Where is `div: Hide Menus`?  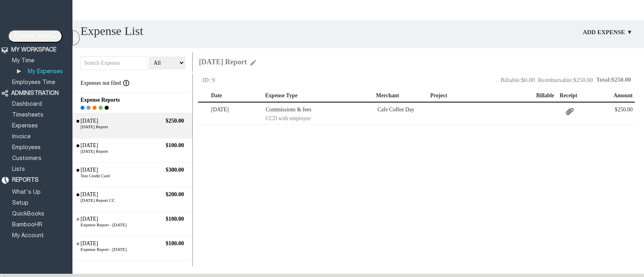
div: Hide Menus is located at coordinates (76, 38).